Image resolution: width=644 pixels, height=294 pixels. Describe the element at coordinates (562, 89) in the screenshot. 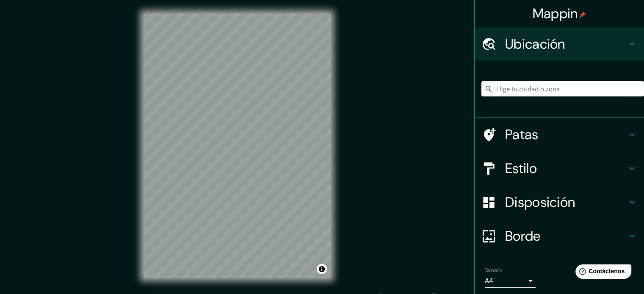

I see `input: Elige tu ciudad o zona` at that location.